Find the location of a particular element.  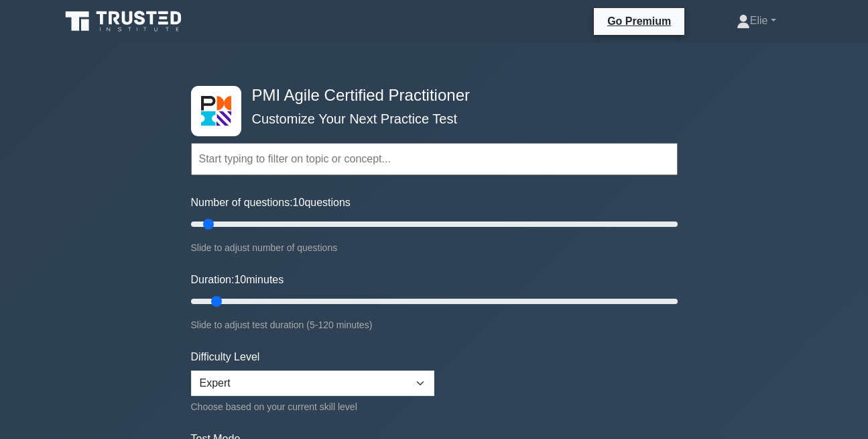

h4: PMI Agile Certified Practitioner is located at coordinates (429, 95).